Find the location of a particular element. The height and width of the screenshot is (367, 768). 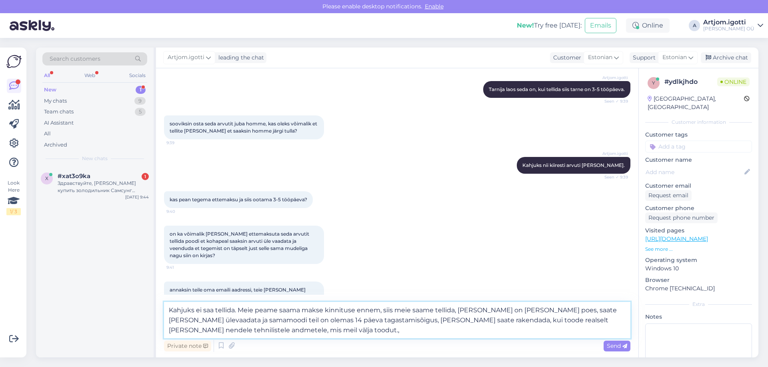

div: Web is located at coordinates (90, 76).